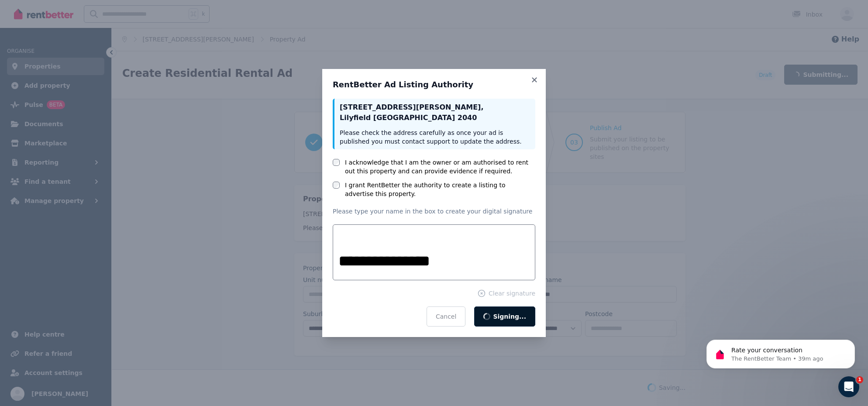  Describe the element at coordinates (95, 29) in the screenshot. I see `p: Rate your conversation` at that location.